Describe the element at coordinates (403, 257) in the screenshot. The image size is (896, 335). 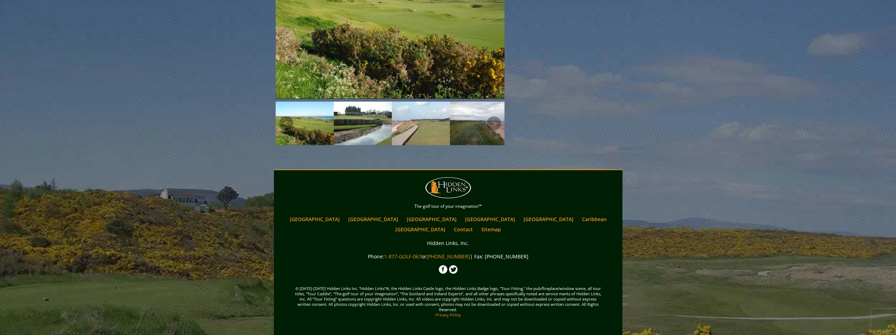
I see `a: 1-877-GOLF-067` at that location.